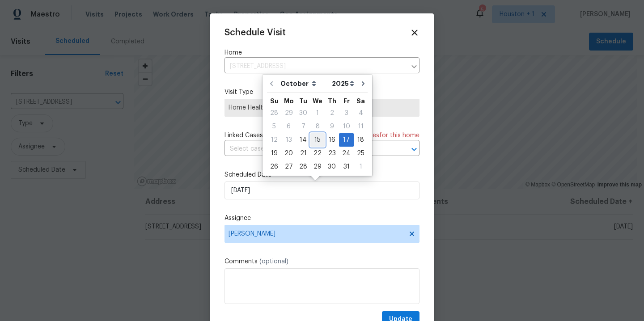 The height and width of the screenshot is (321, 644). Describe the element at coordinates (346, 167) in the screenshot. I see `div: Fri Oct 31 2025` at that location.